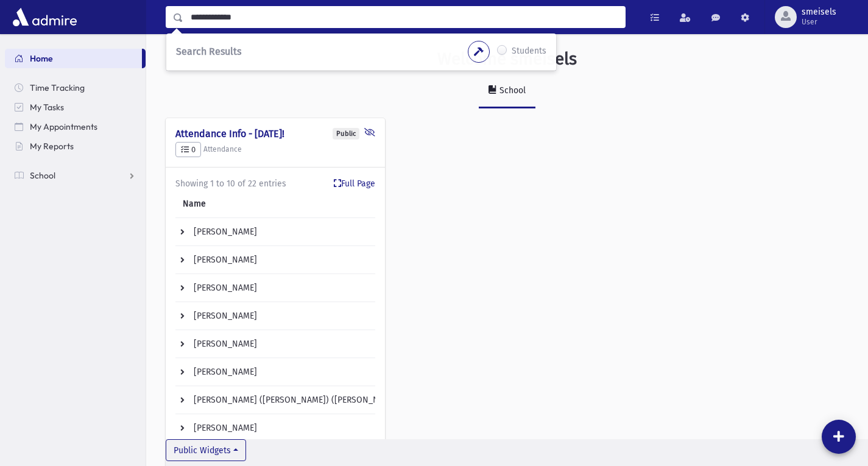 The image size is (868, 466). Describe the element at coordinates (819, 22) in the screenshot. I see `span: User` at that location.